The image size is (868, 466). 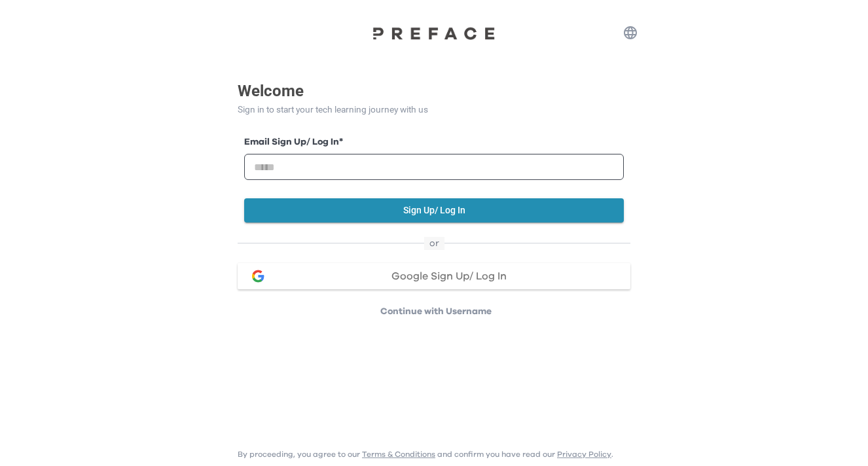 What do you see at coordinates (399, 455) in the screenshot?
I see `a: Terms & Conditions` at bounding box center [399, 455].